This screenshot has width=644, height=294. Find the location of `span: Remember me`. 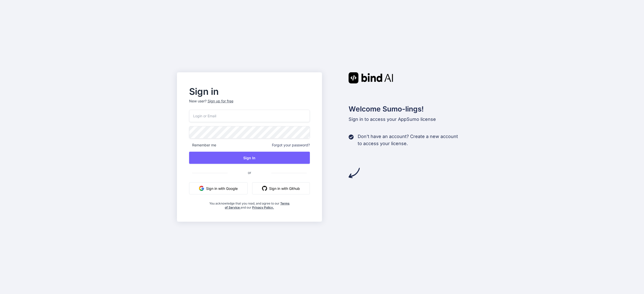

span: Remember me is located at coordinates (202, 145).